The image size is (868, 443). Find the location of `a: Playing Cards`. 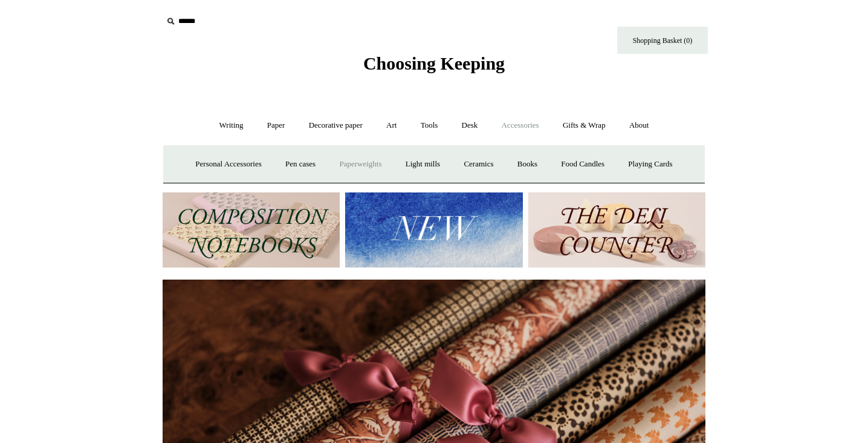

a: Playing Cards is located at coordinates (650, 164).